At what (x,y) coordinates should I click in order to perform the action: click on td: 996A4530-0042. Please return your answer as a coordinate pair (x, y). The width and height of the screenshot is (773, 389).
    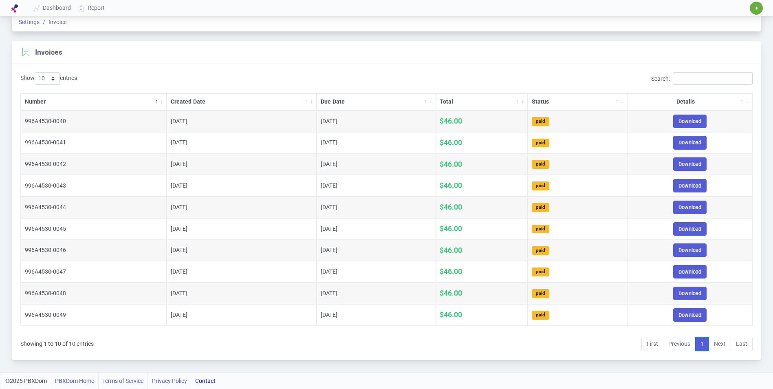
    Looking at the image, I should click on (94, 164).